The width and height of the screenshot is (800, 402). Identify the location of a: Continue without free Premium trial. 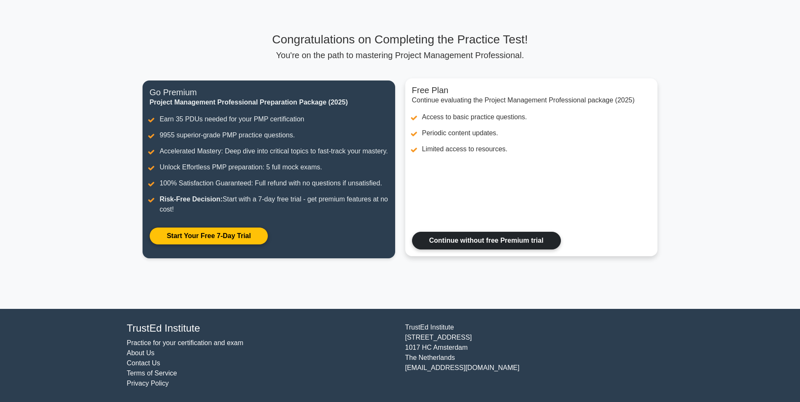
(486, 241).